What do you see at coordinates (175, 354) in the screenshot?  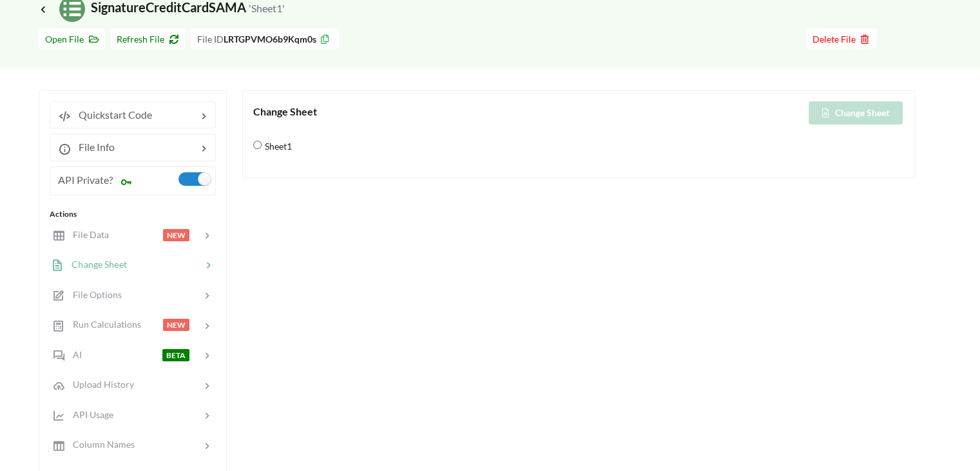 I see `span: BETA` at bounding box center [175, 354].